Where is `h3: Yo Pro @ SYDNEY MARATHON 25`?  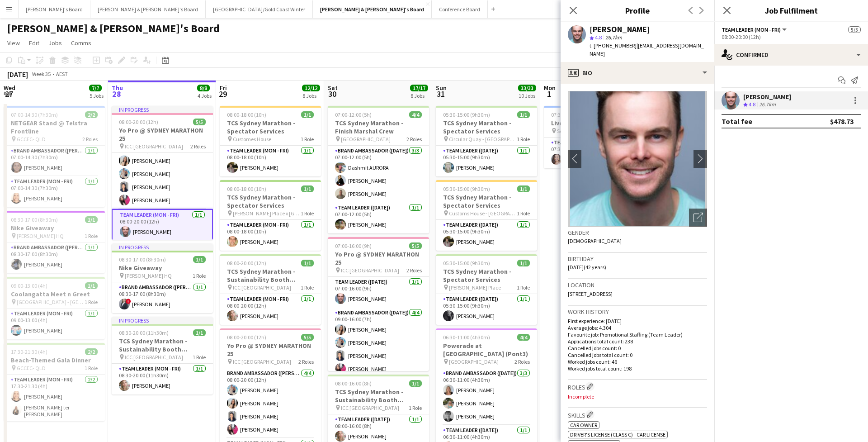
h3: Yo Pro @ SYDNEY MARATHON 25 is located at coordinates (271, 350).